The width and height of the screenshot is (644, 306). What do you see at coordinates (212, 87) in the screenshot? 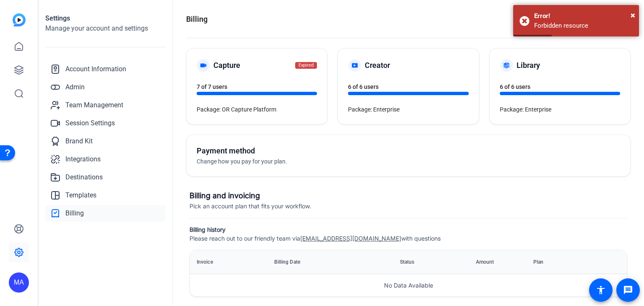
I see `span: 7 of 7 users` at bounding box center [212, 87].